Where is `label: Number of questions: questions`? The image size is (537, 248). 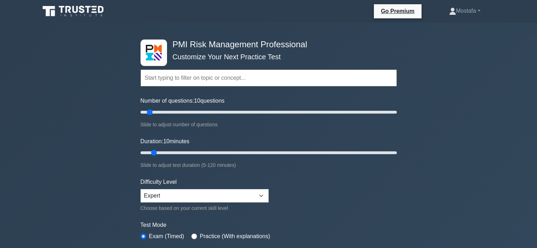 label: Number of questions: questions is located at coordinates (183, 101).